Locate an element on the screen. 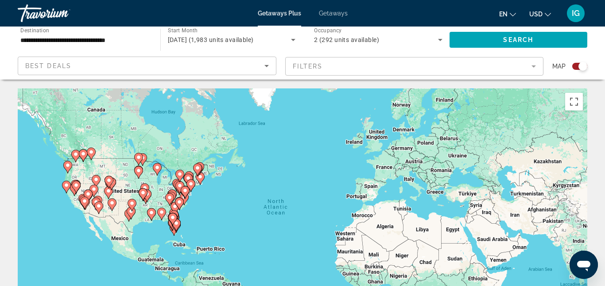  button: Filter is located at coordinates (414, 66).